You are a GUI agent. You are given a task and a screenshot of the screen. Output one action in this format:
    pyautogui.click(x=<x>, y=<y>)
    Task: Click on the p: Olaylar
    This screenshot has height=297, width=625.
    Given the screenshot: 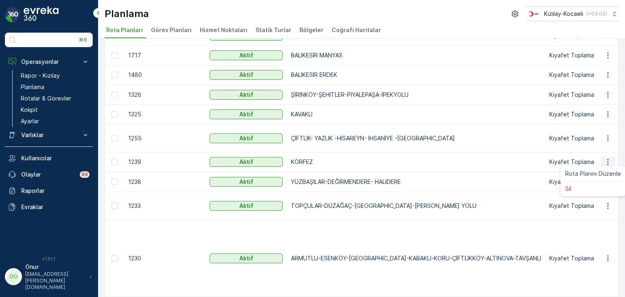 What is the action you would take?
    pyautogui.click(x=48, y=175)
    